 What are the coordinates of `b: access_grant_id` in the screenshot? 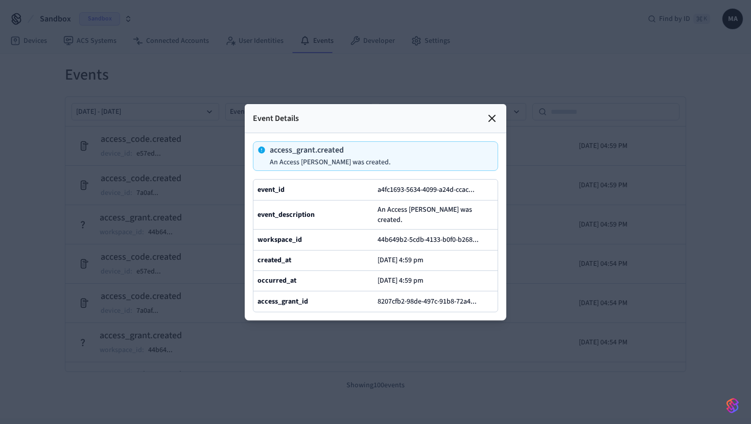 It's located at (282, 302).